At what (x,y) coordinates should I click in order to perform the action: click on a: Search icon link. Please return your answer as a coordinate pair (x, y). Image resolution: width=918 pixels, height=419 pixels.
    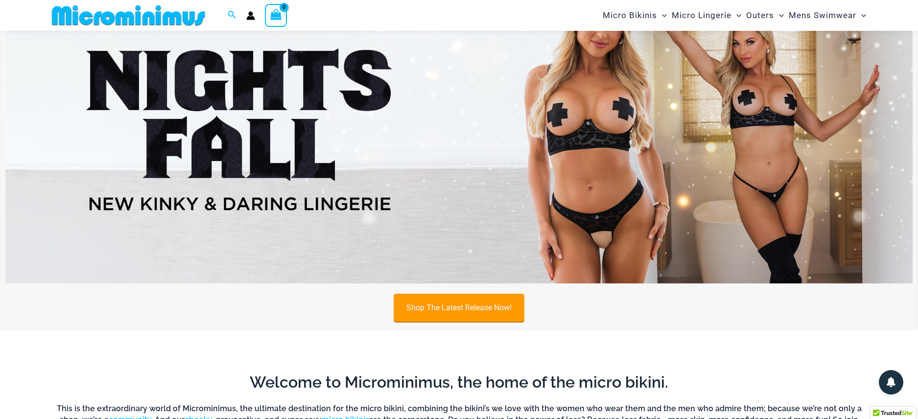
    Looking at the image, I should click on (232, 15).